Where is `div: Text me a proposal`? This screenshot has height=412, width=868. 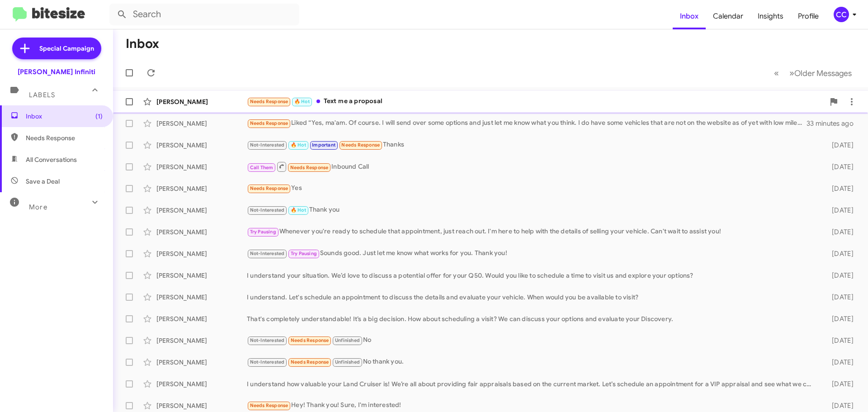
div: Text me a proposal is located at coordinates (536, 101).